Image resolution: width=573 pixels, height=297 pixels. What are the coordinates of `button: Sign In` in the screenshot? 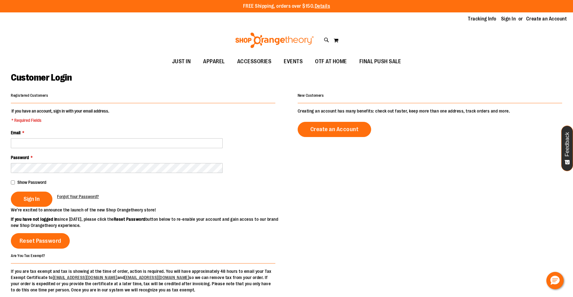 It's located at (32, 199).